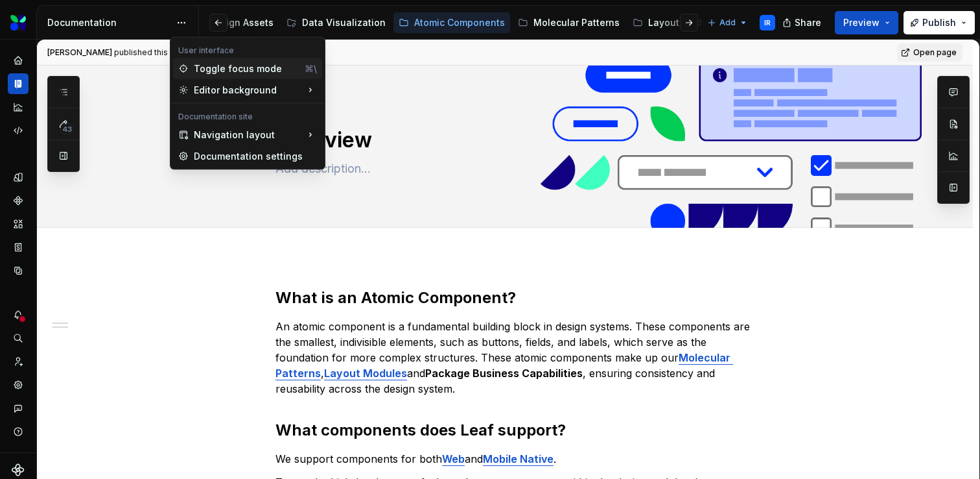 Image resolution: width=980 pixels, height=479 pixels. I want to click on div: Editor background, so click(248, 90).